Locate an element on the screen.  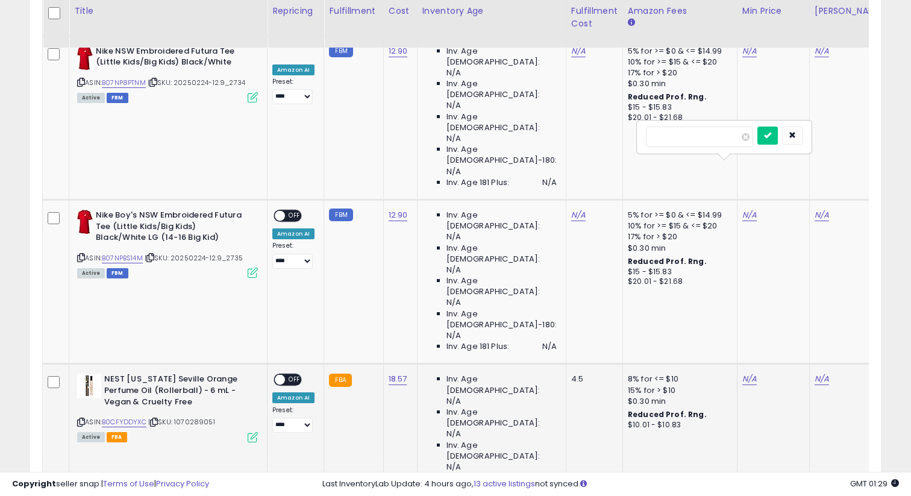
div: seller snap | | is located at coordinates (110, 484).